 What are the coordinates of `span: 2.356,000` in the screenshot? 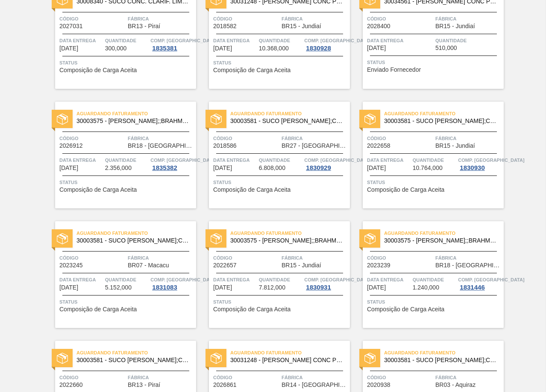 It's located at (118, 168).